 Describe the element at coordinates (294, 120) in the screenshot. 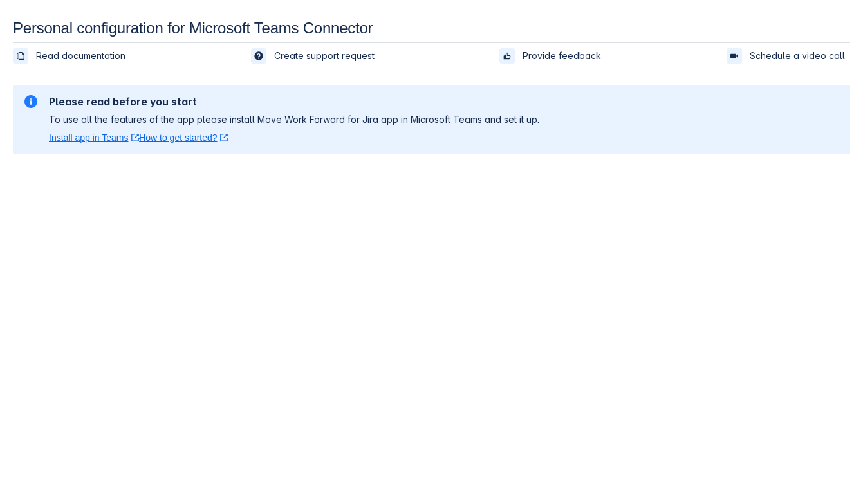

I see `p: To use all the features of the app please install Move Work Forward for Jira app in Microsoft Tea...` at that location.